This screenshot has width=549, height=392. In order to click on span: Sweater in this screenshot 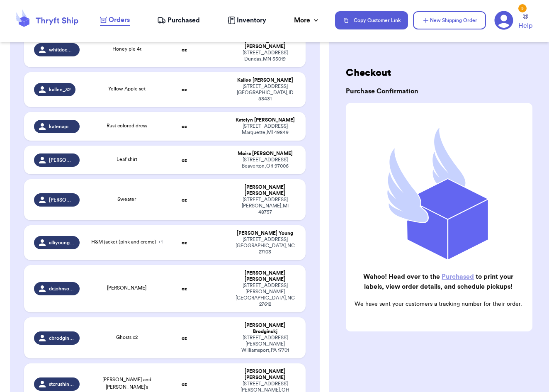, I will do `click(126, 199)`.